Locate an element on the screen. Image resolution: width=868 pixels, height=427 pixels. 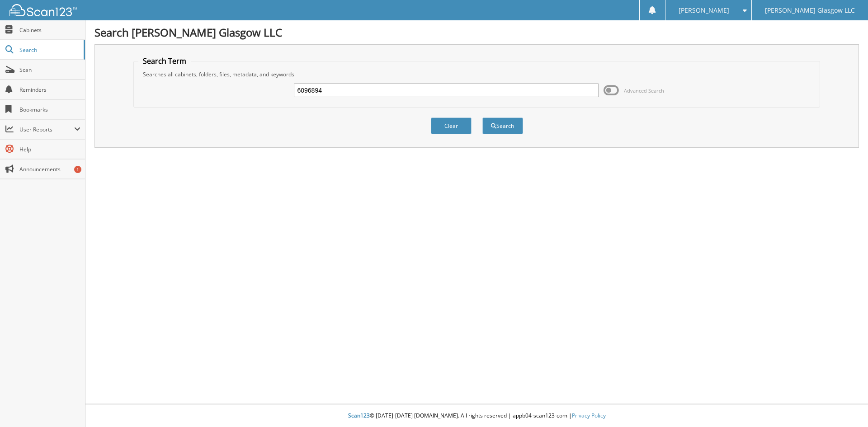
span: Reminders is located at coordinates (50, 90).